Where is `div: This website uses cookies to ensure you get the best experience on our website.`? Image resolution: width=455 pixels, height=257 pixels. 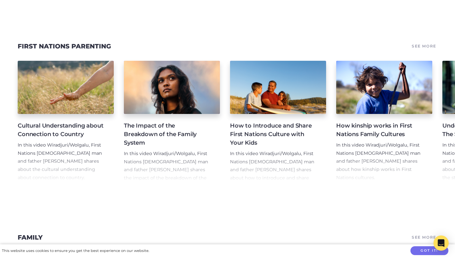
div: This website uses cookies to ensure you get the best experience on our website. is located at coordinates (76, 250).